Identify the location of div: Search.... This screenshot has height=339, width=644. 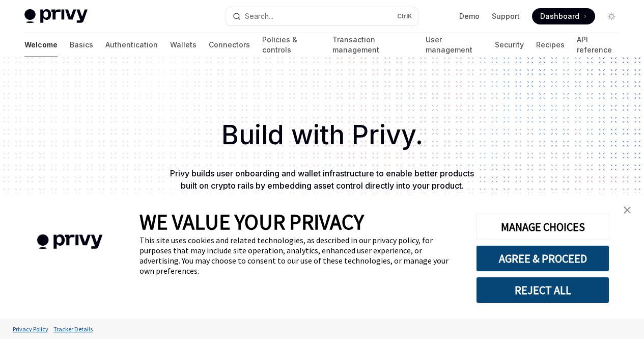
(259, 16).